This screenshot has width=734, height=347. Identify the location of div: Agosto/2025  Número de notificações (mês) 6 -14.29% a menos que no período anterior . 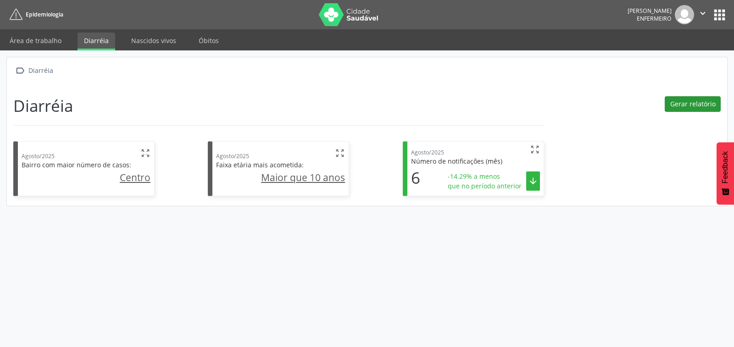
(474, 169).